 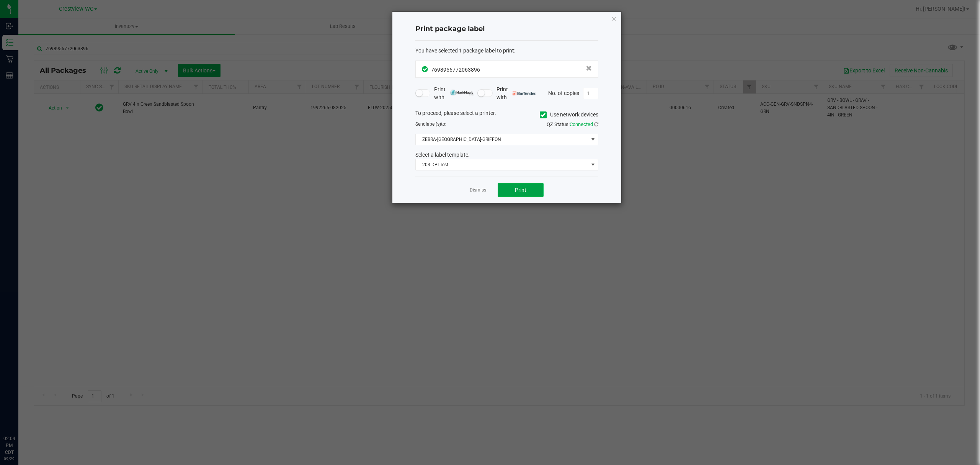 I want to click on span: QZ Status:, so click(x=572, y=124).